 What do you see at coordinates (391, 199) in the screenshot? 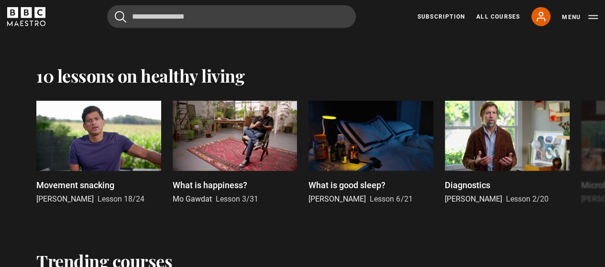
I see `span: Lesson 6/21` at bounding box center [391, 199].